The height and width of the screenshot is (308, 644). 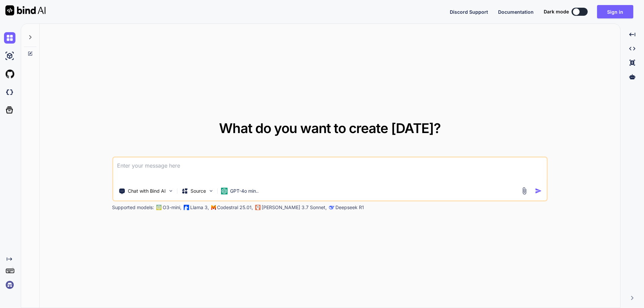 I want to click on img: GPT-4o mini, so click(x=224, y=191).